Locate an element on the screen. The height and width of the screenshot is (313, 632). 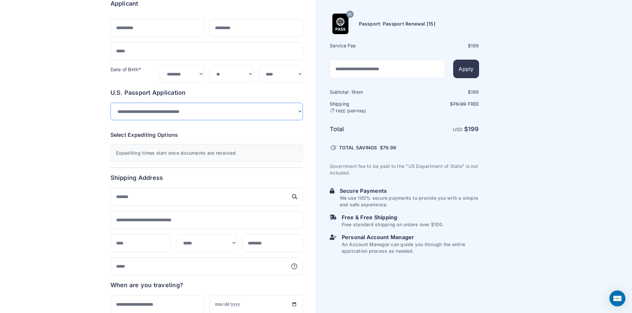
h6: When are you traveling? is located at coordinates (147, 286).